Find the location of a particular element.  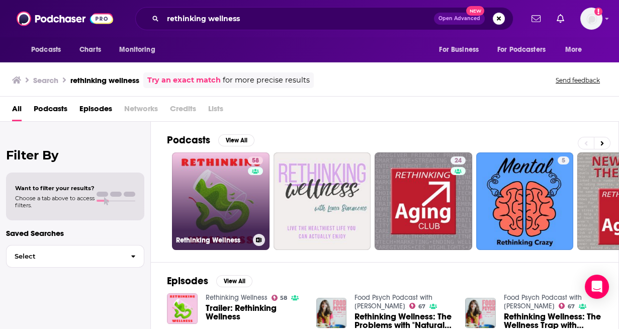

img: User Profile is located at coordinates (592, 19).